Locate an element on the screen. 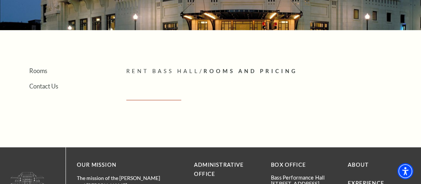 The height and width of the screenshot is (184, 421). a: Rooms is located at coordinates (38, 70).